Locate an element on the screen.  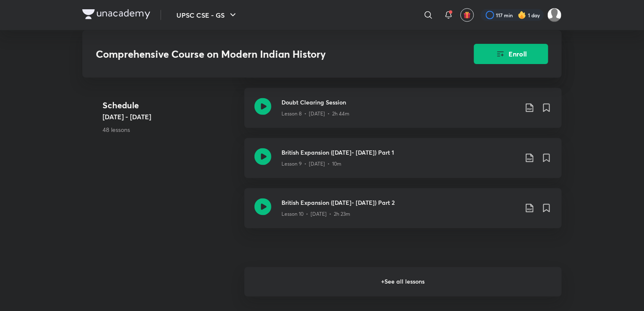
a: Company Logo is located at coordinates (116, 15).